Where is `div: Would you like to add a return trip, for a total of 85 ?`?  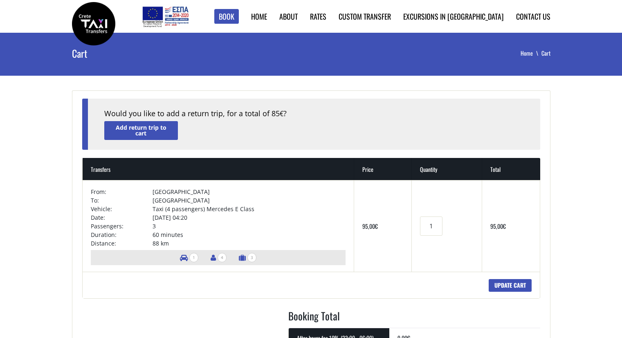 div: Would you like to add a return trip, for a total of 85 ? is located at coordinates (314, 114).